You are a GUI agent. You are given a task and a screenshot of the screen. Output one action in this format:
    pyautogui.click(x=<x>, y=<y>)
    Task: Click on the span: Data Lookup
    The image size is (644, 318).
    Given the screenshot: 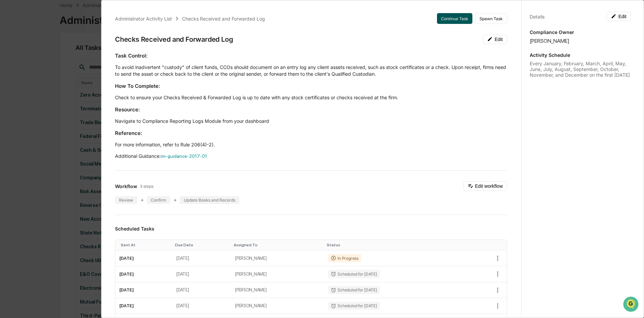 What is the action you would take?
    pyautogui.click(x=28, y=101)
    